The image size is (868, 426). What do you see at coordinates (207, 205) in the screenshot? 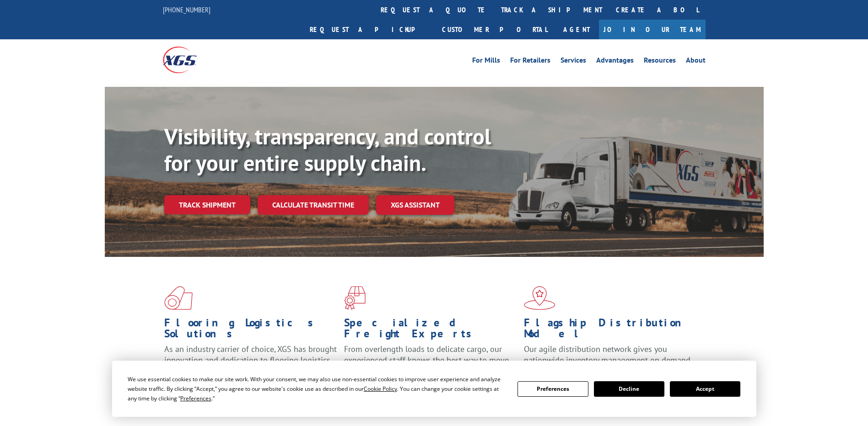
I see `a: Track shipment` at bounding box center [207, 205].